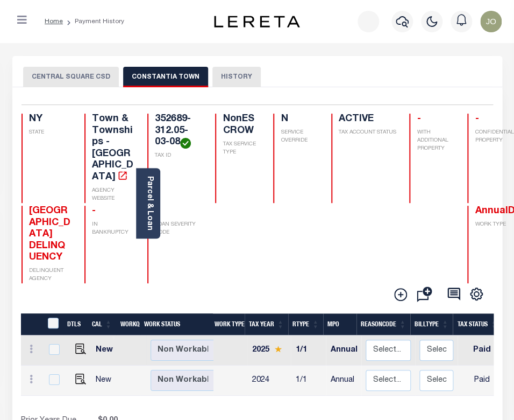 The width and height of the screenshot is (514, 420). I want to click on th: Work Type, so click(227, 324).